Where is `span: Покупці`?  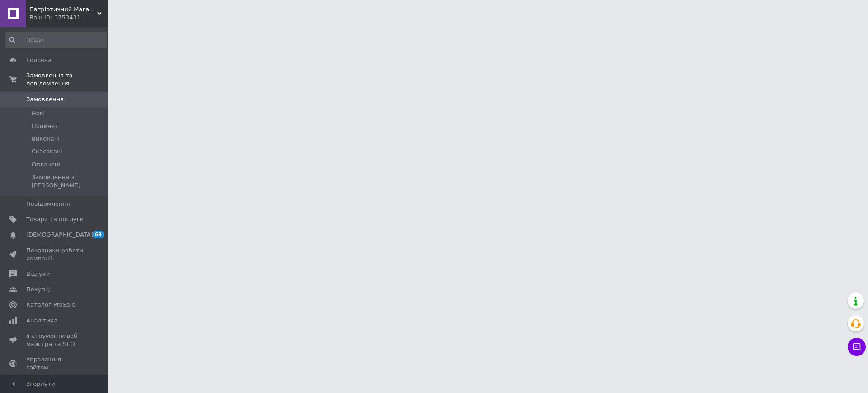
span: Покупці is located at coordinates (39, 290).